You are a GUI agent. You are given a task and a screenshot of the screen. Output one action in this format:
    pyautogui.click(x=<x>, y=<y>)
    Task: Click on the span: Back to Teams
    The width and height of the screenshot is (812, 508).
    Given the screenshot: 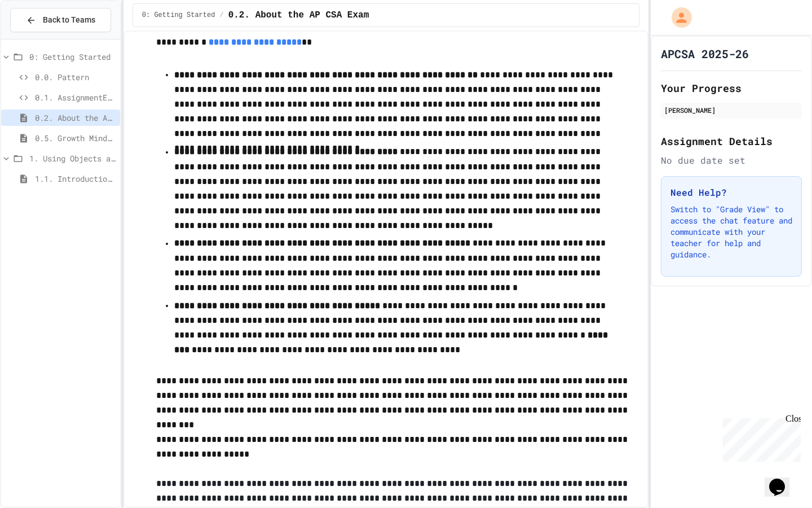 What is the action you would take?
    pyautogui.click(x=69, y=20)
    